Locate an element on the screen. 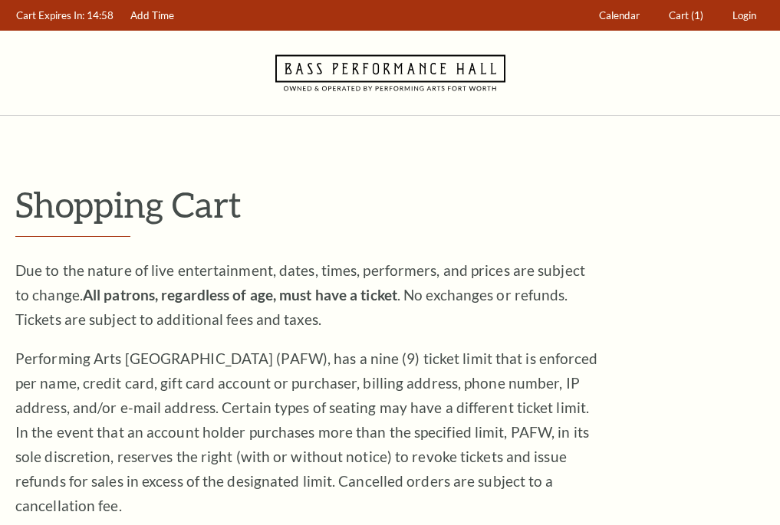 Image resolution: width=780 pixels, height=525 pixels. a: Calendar is located at coordinates (620, 15).